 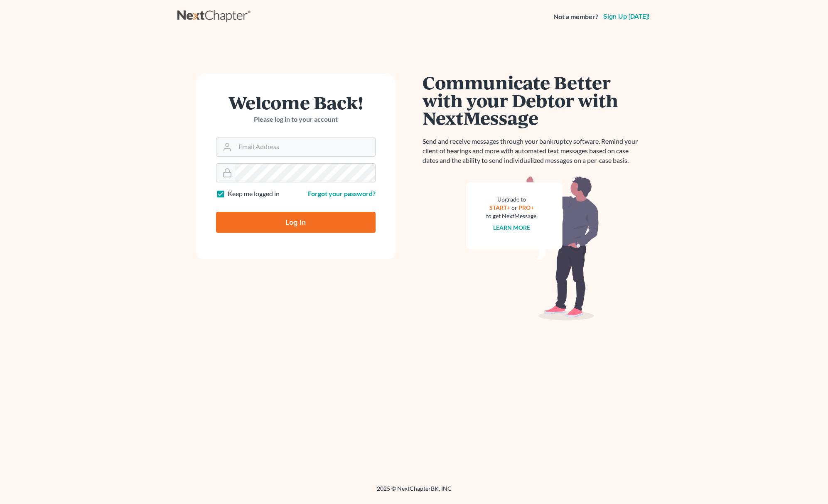 What do you see at coordinates (576, 17) in the screenshot?
I see `strong: Not a member?` at bounding box center [576, 17].